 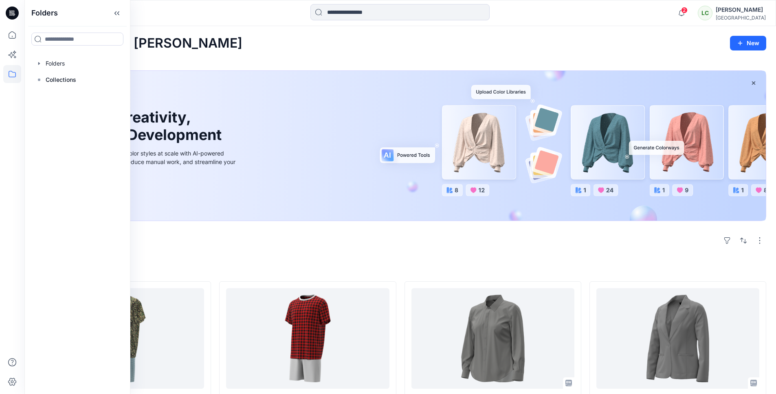 What do you see at coordinates (705, 13) in the screenshot?
I see `div: LC` at bounding box center [705, 13].